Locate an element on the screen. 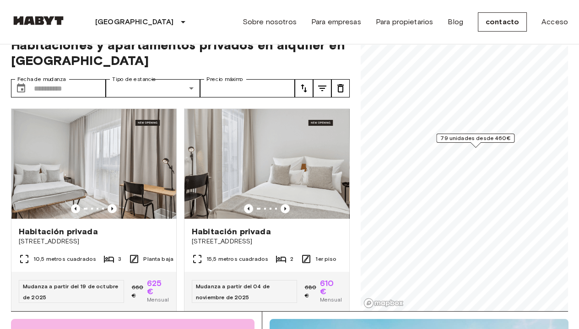 The height and width of the screenshot is (329, 579). font: Tipo de estancia is located at coordinates (134, 79).